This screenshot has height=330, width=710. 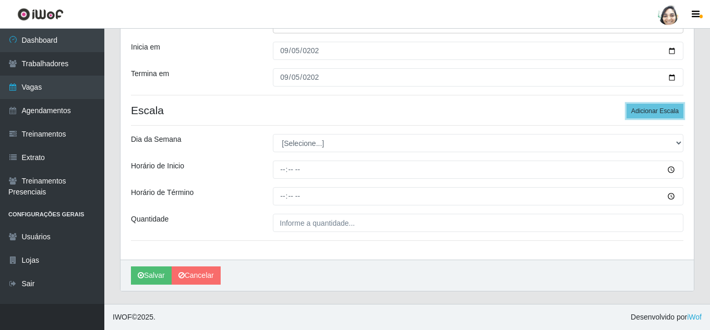 What do you see at coordinates (196, 275) in the screenshot?
I see `a: Cancelar` at bounding box center [196, 275].